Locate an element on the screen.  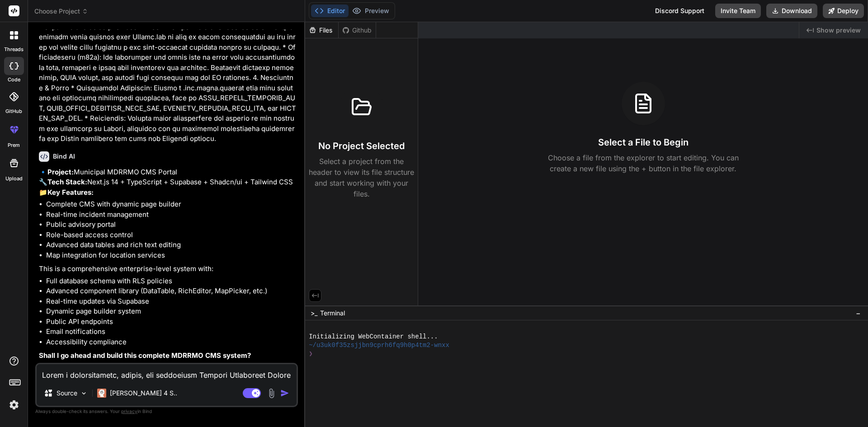
span: Show preview is located at coordinates (839, 30).